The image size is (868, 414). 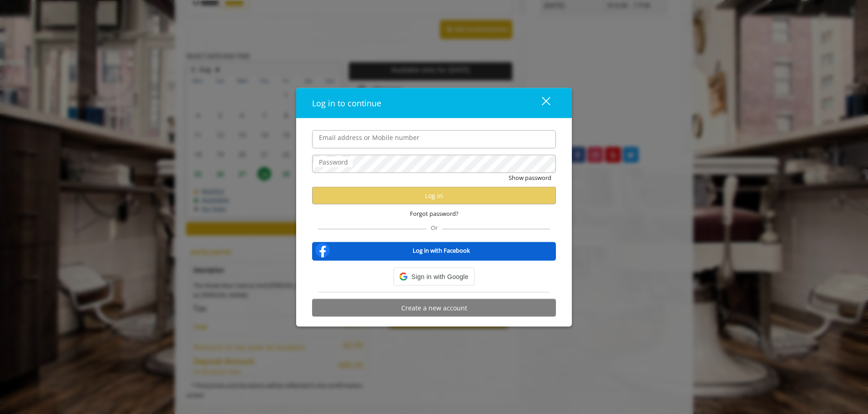 What do you see at coordinates (434, 164) in the screenshot?
I see `input: Password` at bounding box center [434, 164].